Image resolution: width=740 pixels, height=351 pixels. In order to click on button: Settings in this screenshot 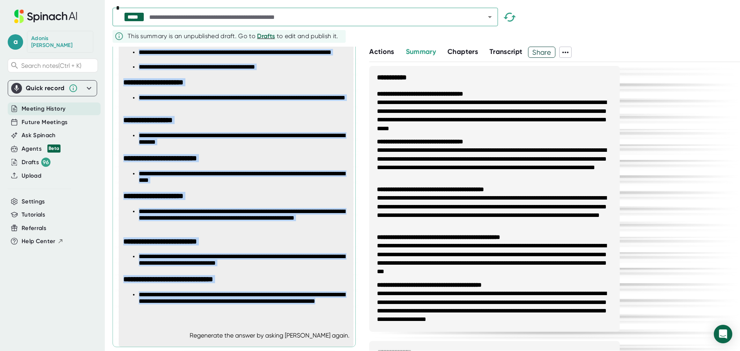, I will do `click(33, 202)`.